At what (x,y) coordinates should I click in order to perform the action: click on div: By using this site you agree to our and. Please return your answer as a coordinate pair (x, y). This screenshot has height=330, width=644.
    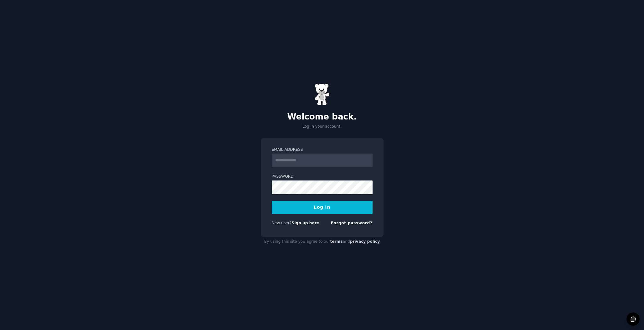
    Looking at the image, I should click on (322, 242).